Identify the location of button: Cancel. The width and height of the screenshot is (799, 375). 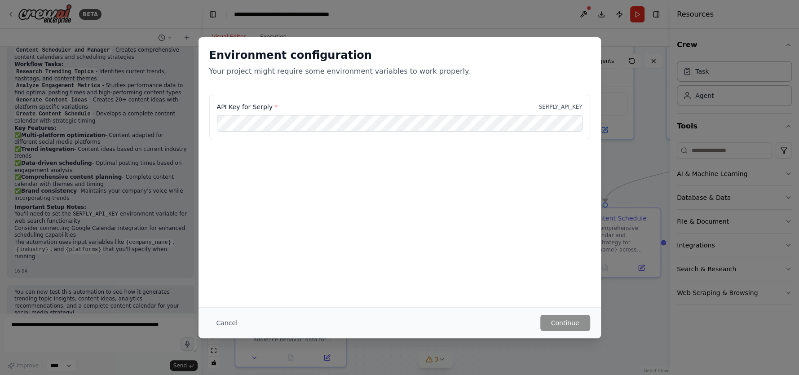
(227, 323).